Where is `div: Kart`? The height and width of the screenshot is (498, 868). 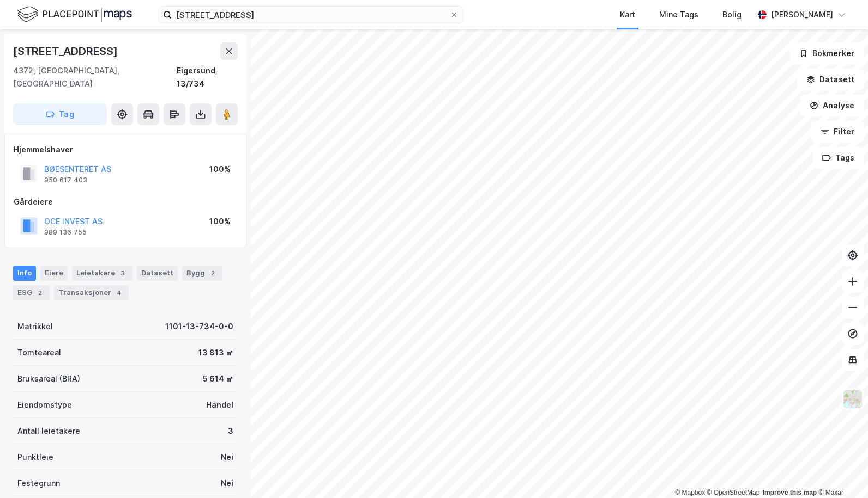
div: Kart is located at coordinates (627, 15).